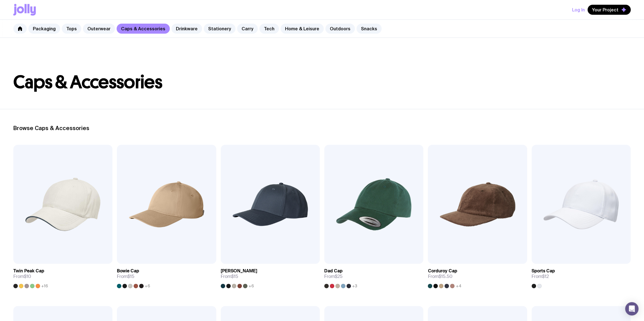 The height and width of the screenshot is (321, 644). What do you see at coordinates (632, 308) in the screenshot?
I see `div: Open Intercom Messenger` at bounding box center [632, 308].